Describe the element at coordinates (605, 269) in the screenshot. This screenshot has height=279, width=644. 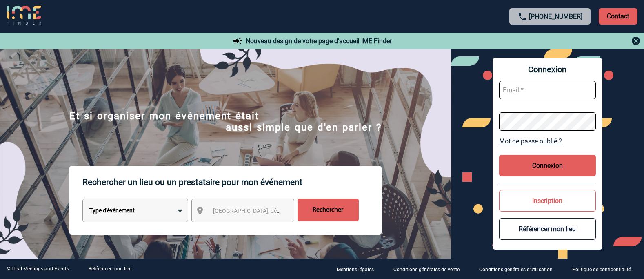
I see `a: Politique de confidentialité` at that location.